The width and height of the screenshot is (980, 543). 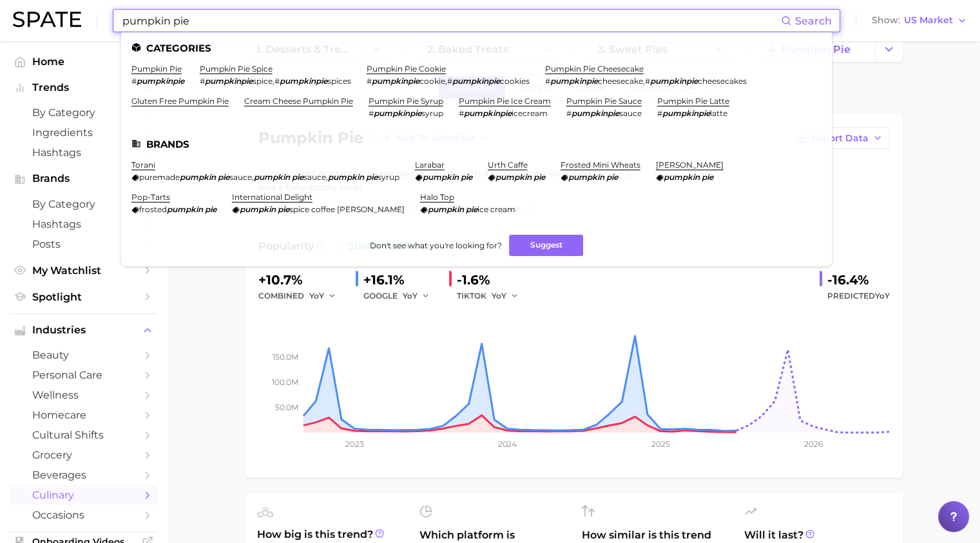 What do you see at coordinates (476, 143) in the screenshot?
I see `li: Brands` at bounding box center [476, 143].